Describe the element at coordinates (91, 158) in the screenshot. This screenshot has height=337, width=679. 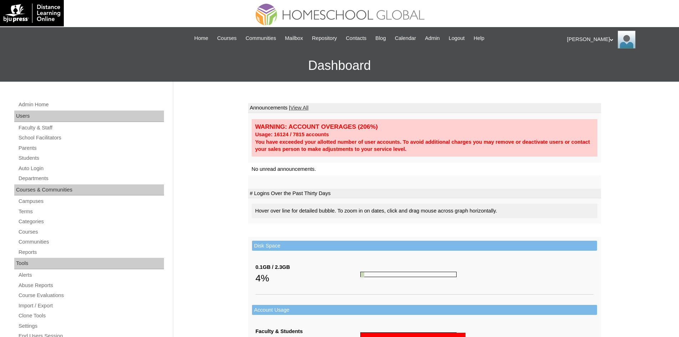
I see `a: Students` at that location.